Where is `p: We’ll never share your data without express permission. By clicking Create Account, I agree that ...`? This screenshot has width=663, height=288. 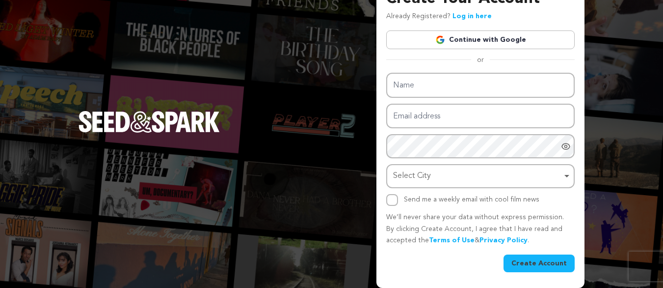 p: We’ll never share your data without express permission. By clicking Create Account, I agree that ... is located at coordinates (481, 229).